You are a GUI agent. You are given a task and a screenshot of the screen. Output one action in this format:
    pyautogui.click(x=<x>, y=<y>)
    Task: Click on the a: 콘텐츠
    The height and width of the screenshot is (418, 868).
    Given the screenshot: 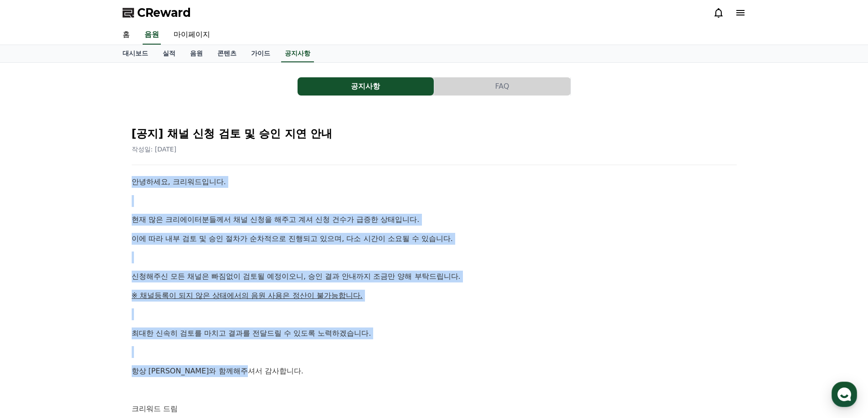 What is the action you would take?
    pyautogui.click(x=227, y=53)
    